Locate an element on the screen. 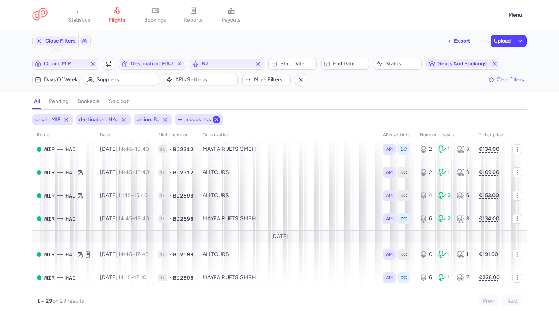 This screenshot has width=559, height=316. time: 11:45 is located at coordinates (124, 195).